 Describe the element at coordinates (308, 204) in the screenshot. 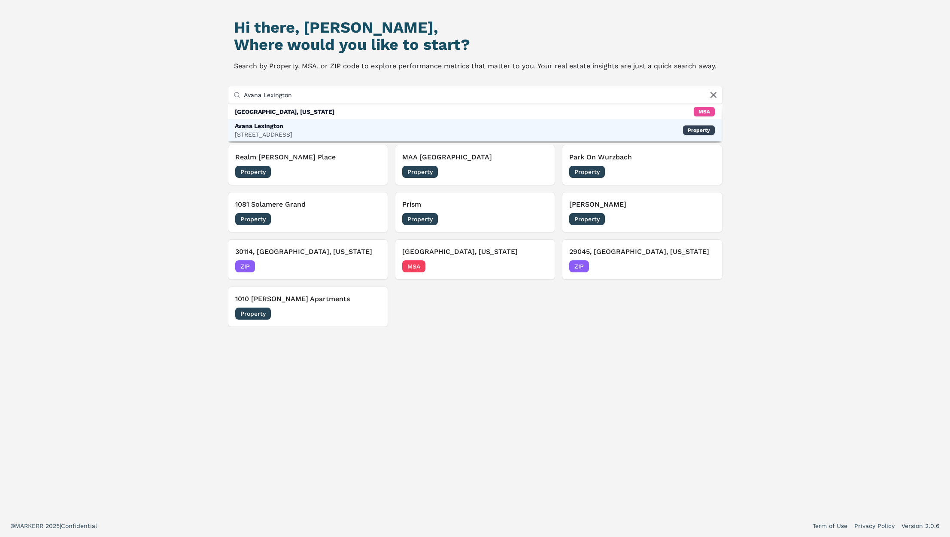

I see `h3: 1081 Solamere Grand` at that location.